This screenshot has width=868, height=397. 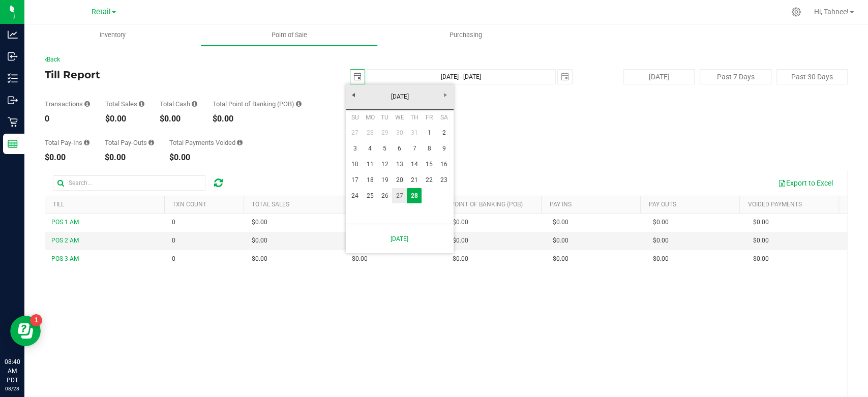 I want to click on a: Back, so click(x=52, y=60).